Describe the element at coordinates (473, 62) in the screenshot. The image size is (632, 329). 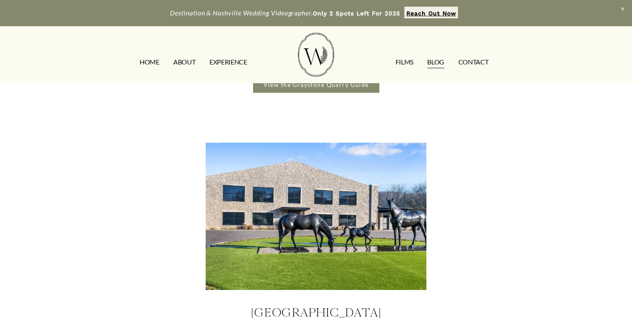
I see `a: CONTACT` at that location.